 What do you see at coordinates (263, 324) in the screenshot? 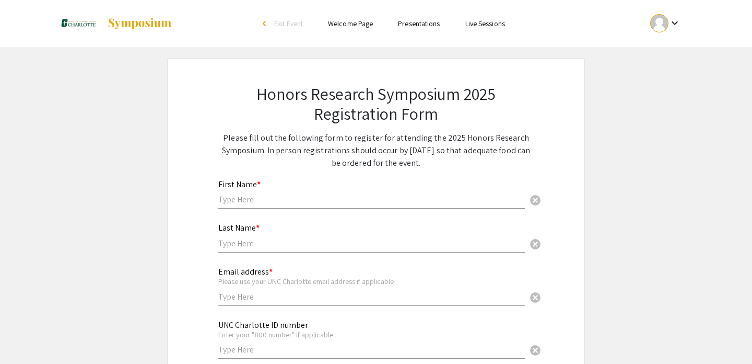
I see `mat-label: UNC Charlotte ID number` at bounding box center [263, 324].